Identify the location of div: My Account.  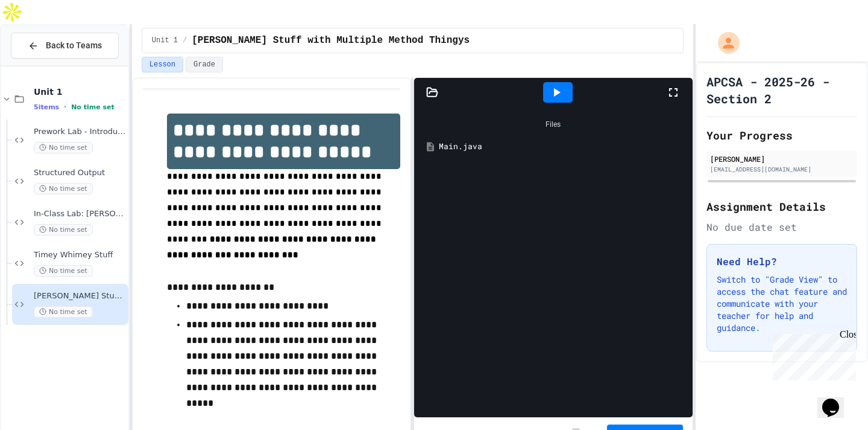
(724, 43).